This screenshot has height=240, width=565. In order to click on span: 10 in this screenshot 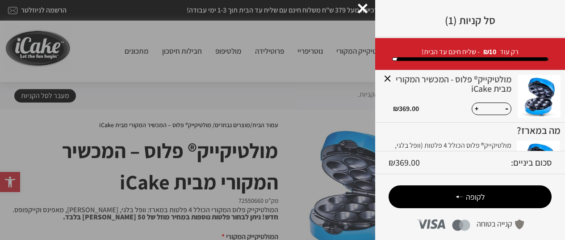, I will do `click(493, 51)`.